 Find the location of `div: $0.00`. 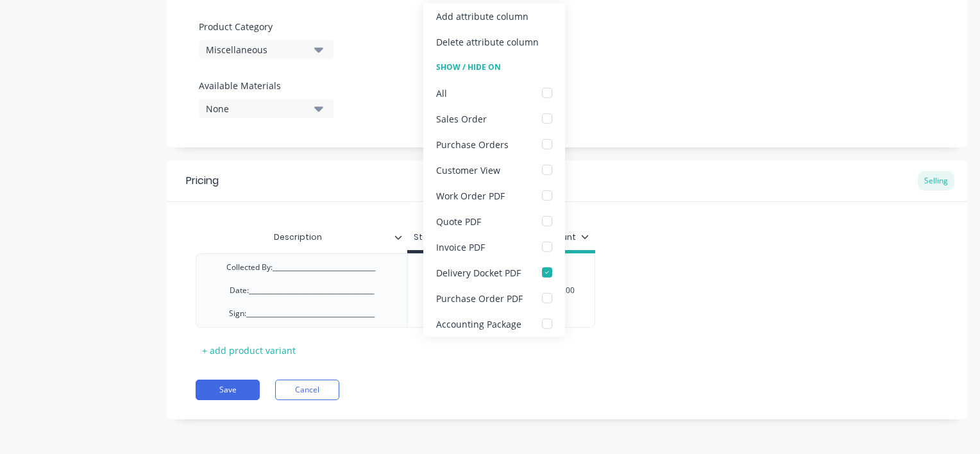

div: $0.00 is located at coordinates (440, 291).